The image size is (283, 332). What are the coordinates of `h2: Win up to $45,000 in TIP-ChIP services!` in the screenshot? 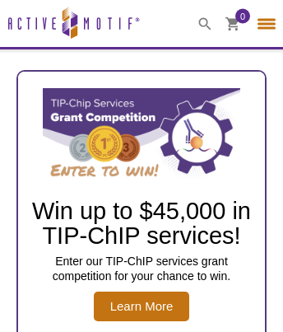 It's located at (142, 223).